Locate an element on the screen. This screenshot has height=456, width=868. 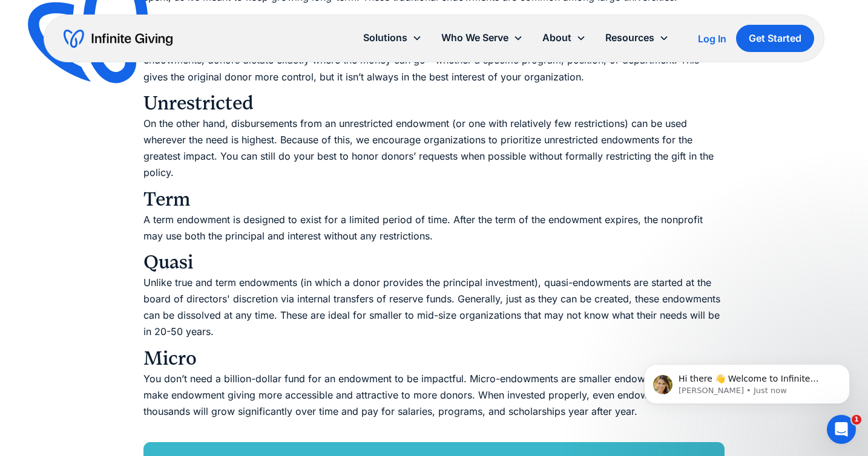
h3: Quasi is located at coordinates (434, 263).